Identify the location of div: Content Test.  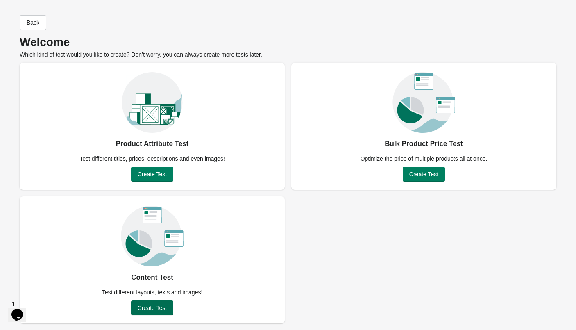
(152, 277).